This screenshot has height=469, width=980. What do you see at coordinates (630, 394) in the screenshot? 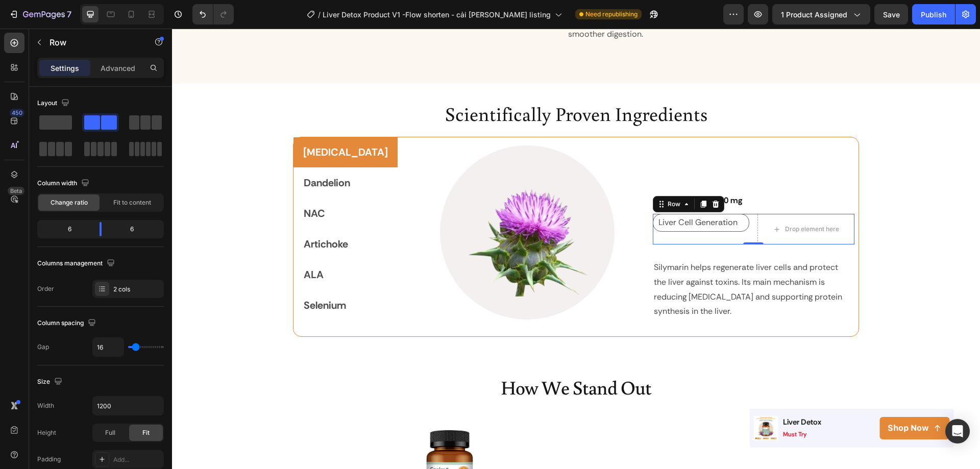
I see `p: liver detox` at bounding box center [630, 394].